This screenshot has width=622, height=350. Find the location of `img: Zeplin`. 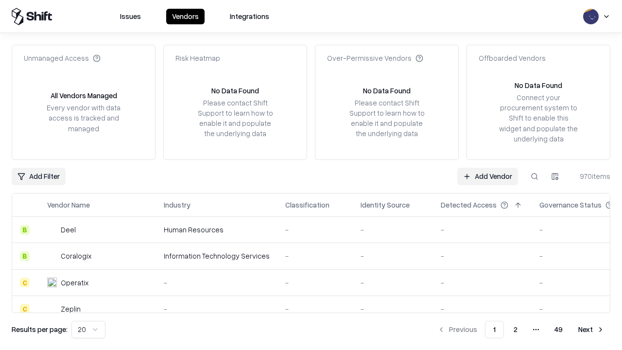

img: Zeplin is located at coordinates (52, 309).